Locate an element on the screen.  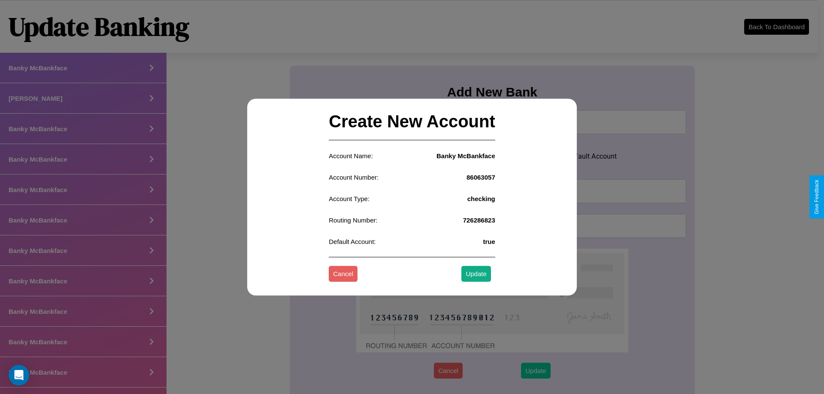
p: Account Name: is located at coordinates (351, 156).